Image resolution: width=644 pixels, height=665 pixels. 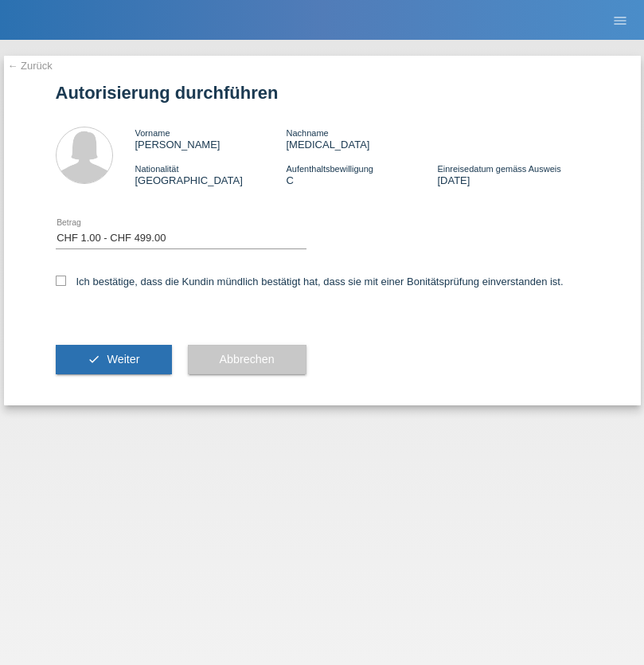 What do you see at coordinates (329, 169) in the screenshot?
I see `span: Aufenthaltsbewilligung` at bounding box center [329, 169].